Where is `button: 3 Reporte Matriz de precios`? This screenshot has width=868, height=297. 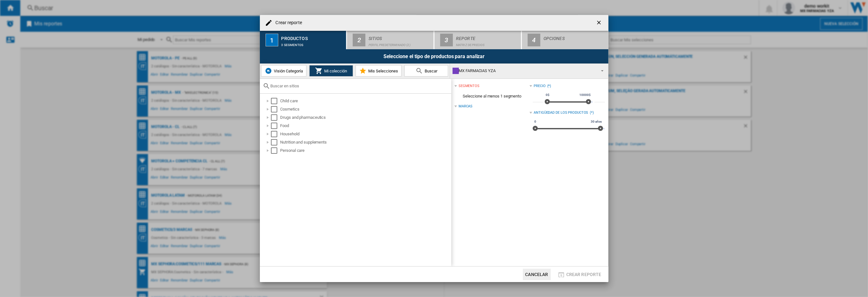 button: 3 Reporte Matriz de precios is located at coordinates (478, 40).